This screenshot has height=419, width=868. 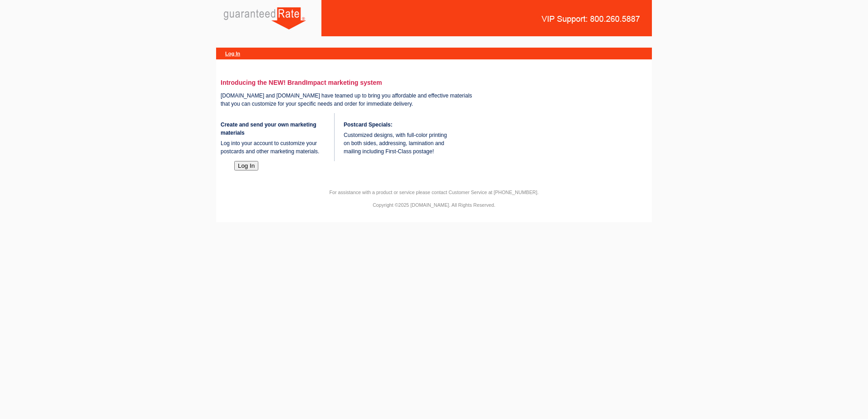 I want to click on button: Log In, so click(x=246, y=165).